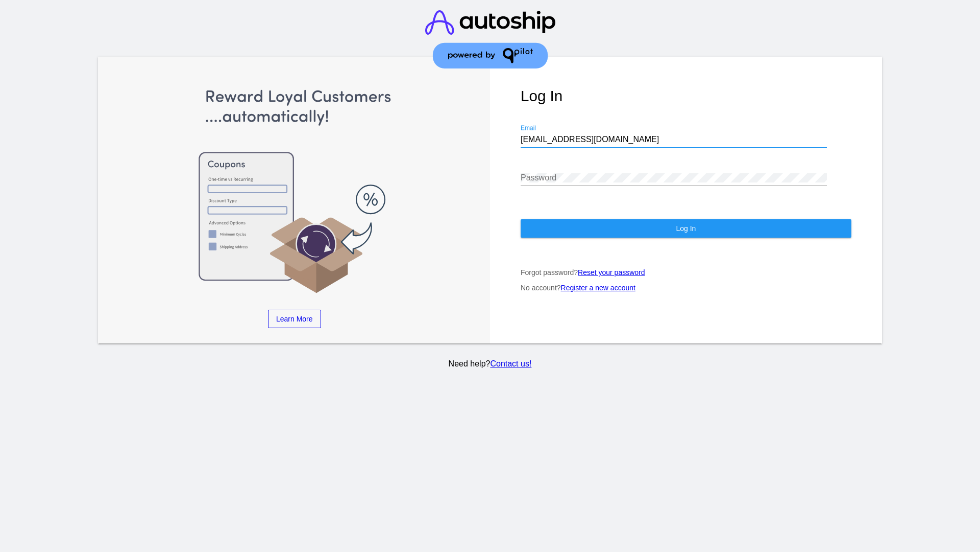 This screenshot has width=980, height=552. What do you see at coordinates (686, 288) in the screenshot?
I see `p: No account?` at bounding box center [686, 288].